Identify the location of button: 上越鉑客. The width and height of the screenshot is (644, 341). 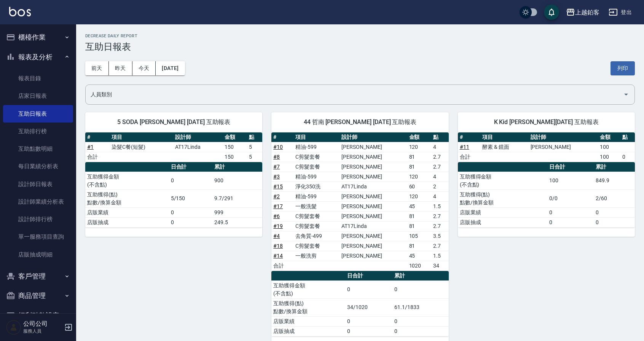
(583, 12).